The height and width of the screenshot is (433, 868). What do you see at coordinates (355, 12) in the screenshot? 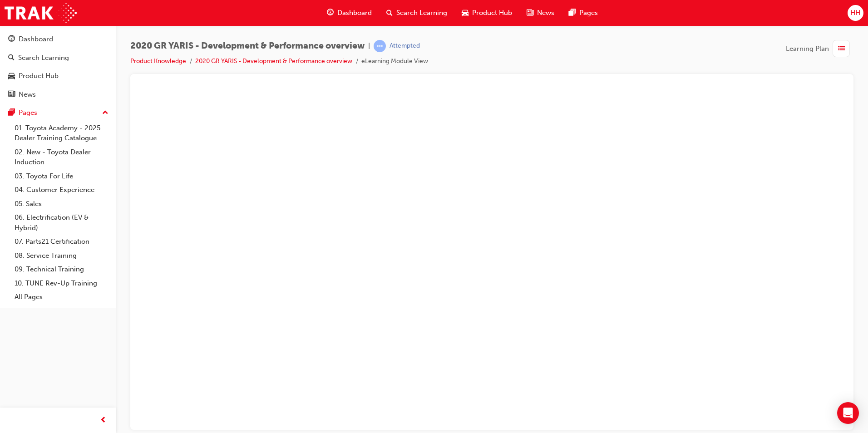
I see `span: Dashboard` at bounding box center [355, 12].